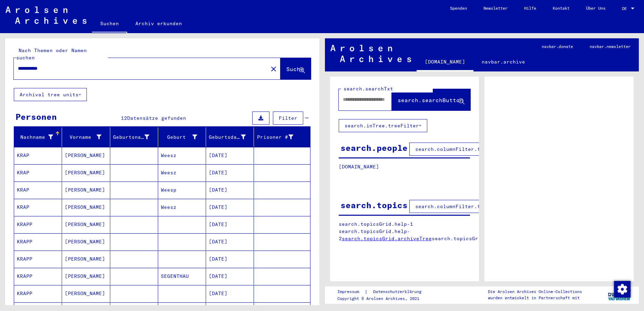  I want to click on a: Datenschutzerklärung, so click(399, 292).